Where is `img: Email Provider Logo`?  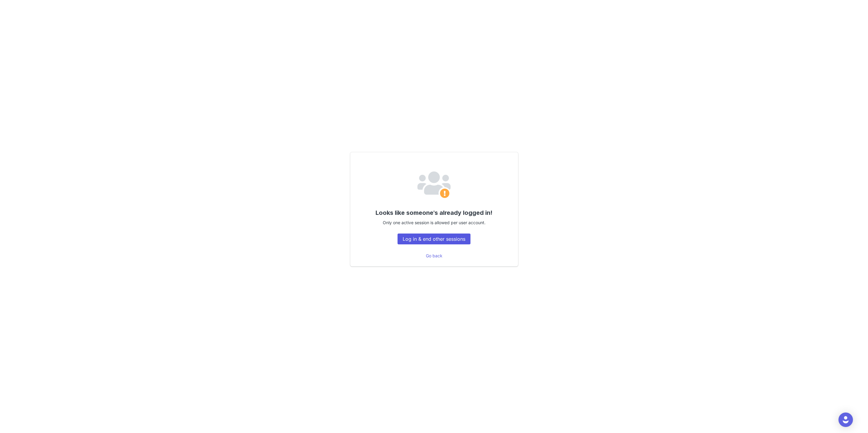 img: Email Provider Logo is located at coordinates (434, 185).